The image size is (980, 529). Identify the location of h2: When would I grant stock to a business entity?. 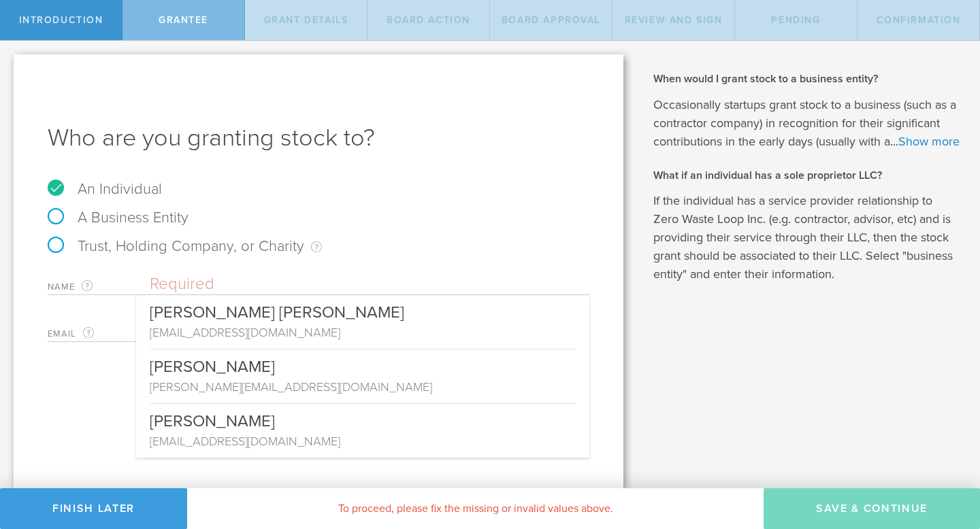
(806, 79).